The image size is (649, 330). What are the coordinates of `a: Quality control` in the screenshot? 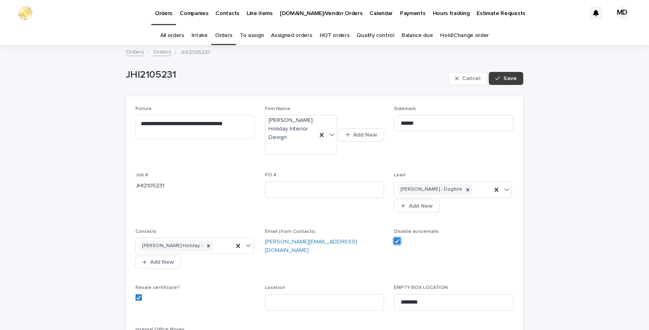 It's located at (375, 35).